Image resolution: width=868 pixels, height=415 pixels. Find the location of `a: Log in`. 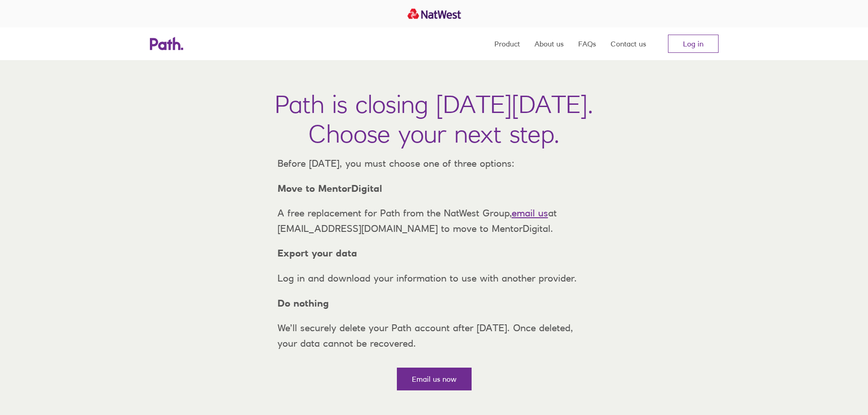

a: Log in is located at coordinates (693, 43).